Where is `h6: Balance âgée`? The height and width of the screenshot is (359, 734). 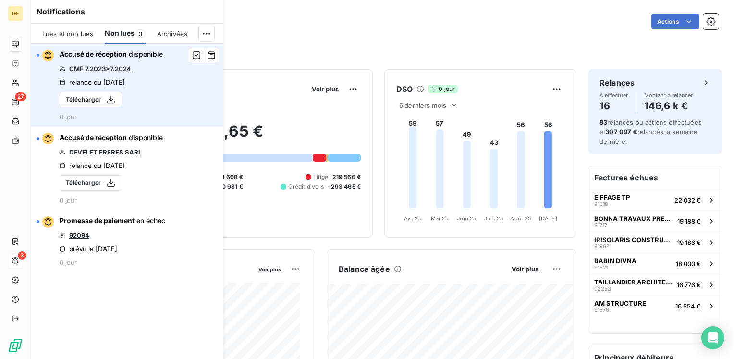
h6: Balance âgée is located at coordinates (364, 269).